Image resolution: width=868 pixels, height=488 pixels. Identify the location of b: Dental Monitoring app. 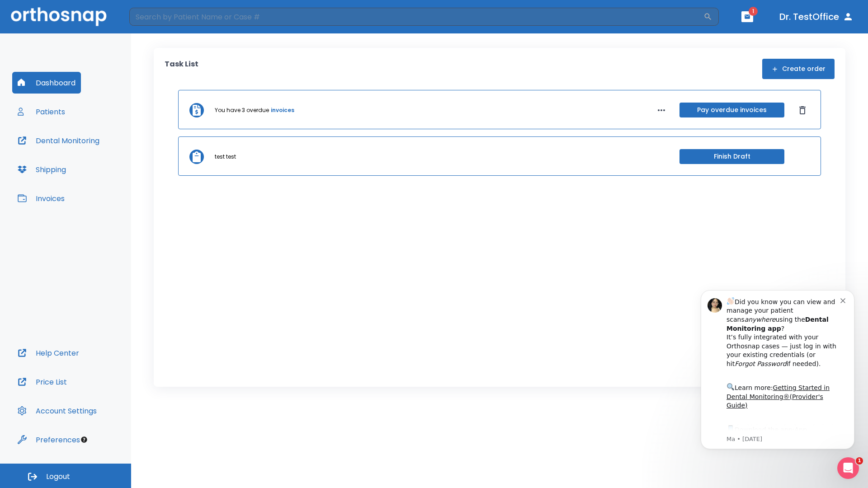
(91, 48).